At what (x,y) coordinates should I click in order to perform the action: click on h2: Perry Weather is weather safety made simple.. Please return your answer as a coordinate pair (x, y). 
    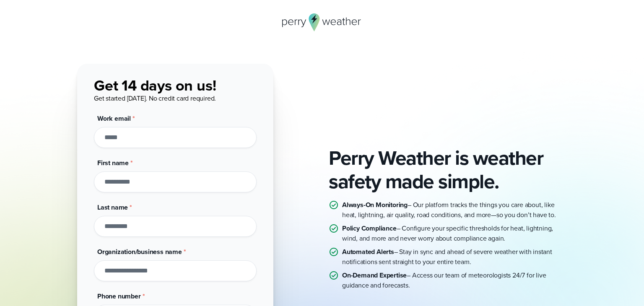
    Looking at the image, I should click on (448, 170).